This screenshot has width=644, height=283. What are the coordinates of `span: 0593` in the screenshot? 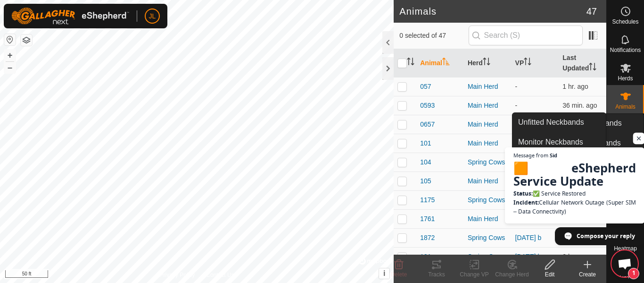 It's located at (427, 105).